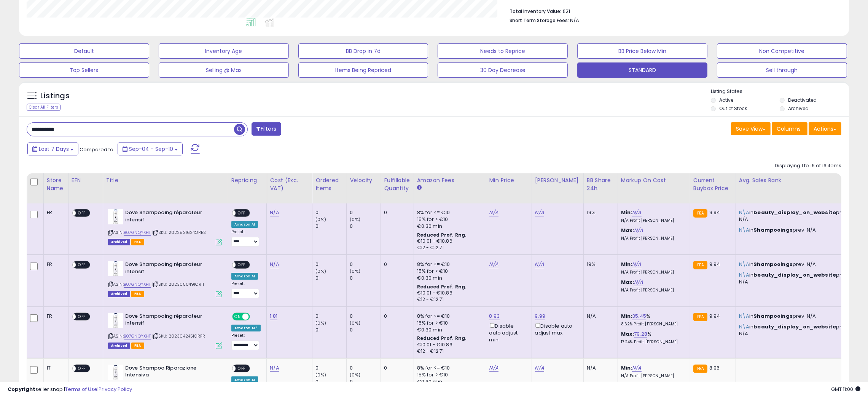 The height and width of the screenshot is (397, 868). I want to click on div: Min Price, so click(509, 180).